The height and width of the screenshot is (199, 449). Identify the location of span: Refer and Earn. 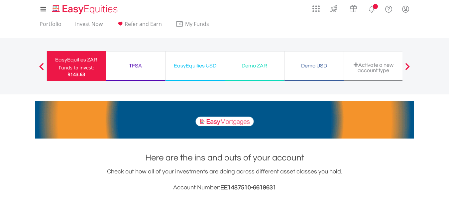
(143, 24).